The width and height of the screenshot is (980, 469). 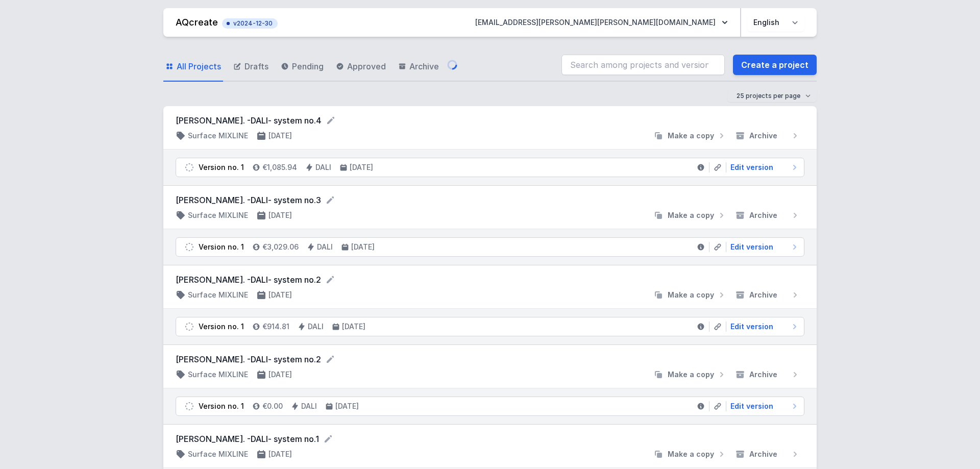 What do you see at coordinates (250, 67) in the screenshot?
I see `a: Drafts` at bounding box center [250, 67].